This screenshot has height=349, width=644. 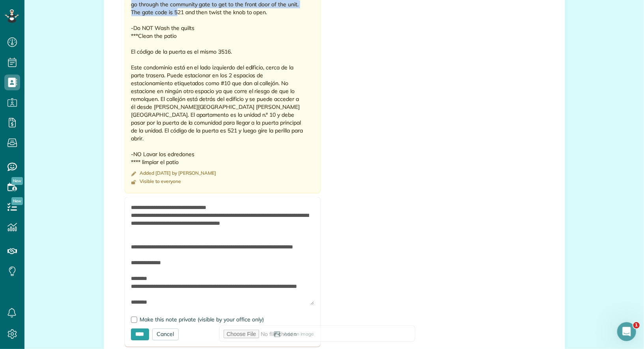 I want to click on span: 1, so click(x=636, y=325).